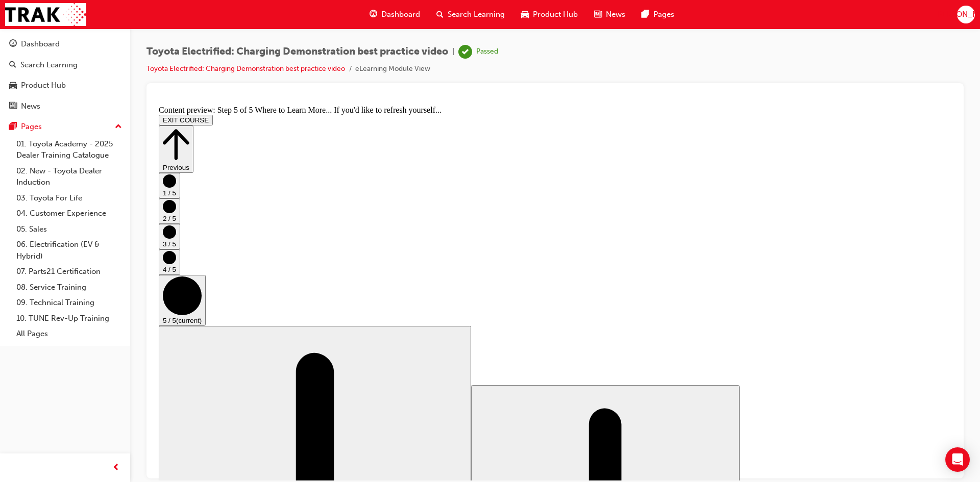  What do you see at coordinates (15, 110) in the screenshot?
I see `button: 2 / 5` at bounding box center [15, 110].